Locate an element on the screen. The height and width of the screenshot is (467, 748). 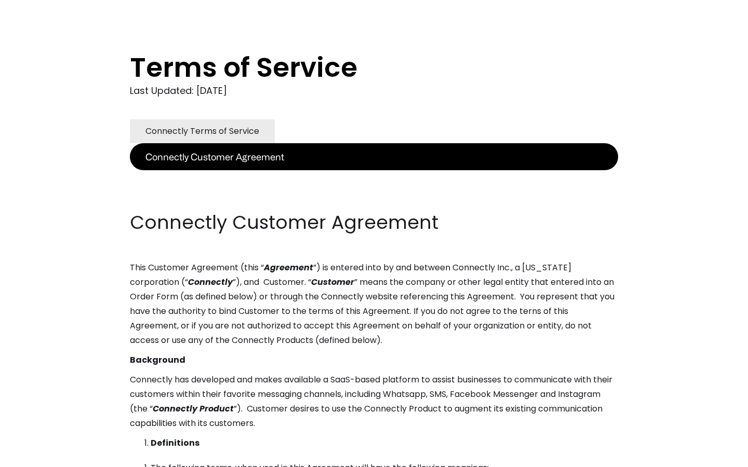
aside: Language selected: English is located at coordinates (36, 456).